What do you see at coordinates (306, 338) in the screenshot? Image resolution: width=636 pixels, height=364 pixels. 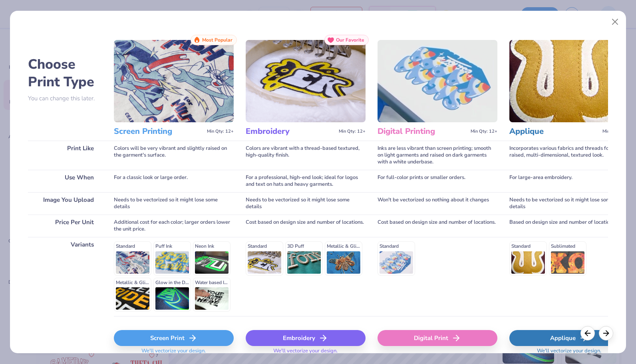 I see `div: Embroidery` at bounding box center [306, 338].